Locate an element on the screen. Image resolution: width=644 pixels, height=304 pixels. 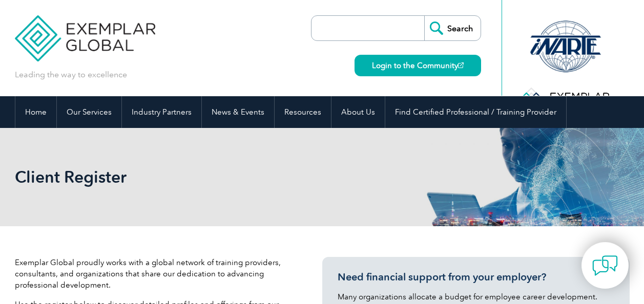
p: Leading the way to excellence is located at coordinates (71, 75).